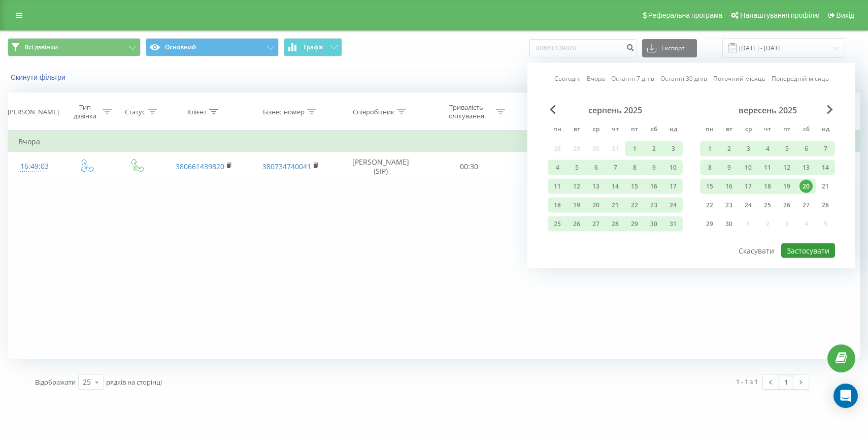 This screenshot has width=868, height=441. What do you see at coordinates (673, 167) in the screenshot?
I see `div: нд 10 серп 2025 р.` at bounding box center [673, 167].